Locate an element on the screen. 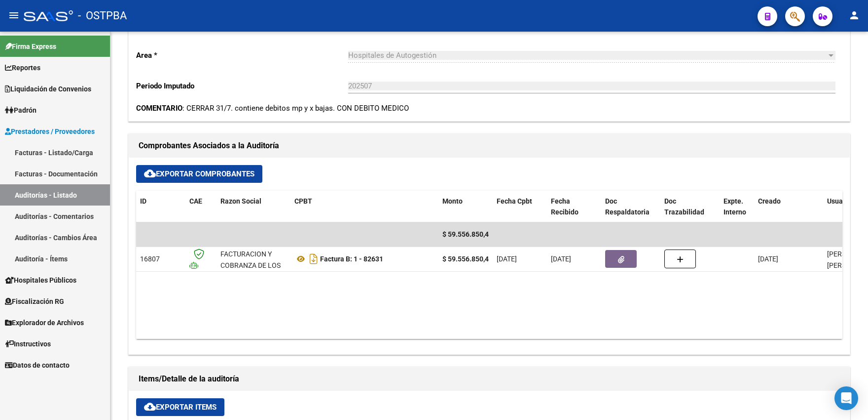 The height and width of the screenshot is (420, 868). datatable-header-cell: Fecha Cpbt is located at coordinates (520, 207).